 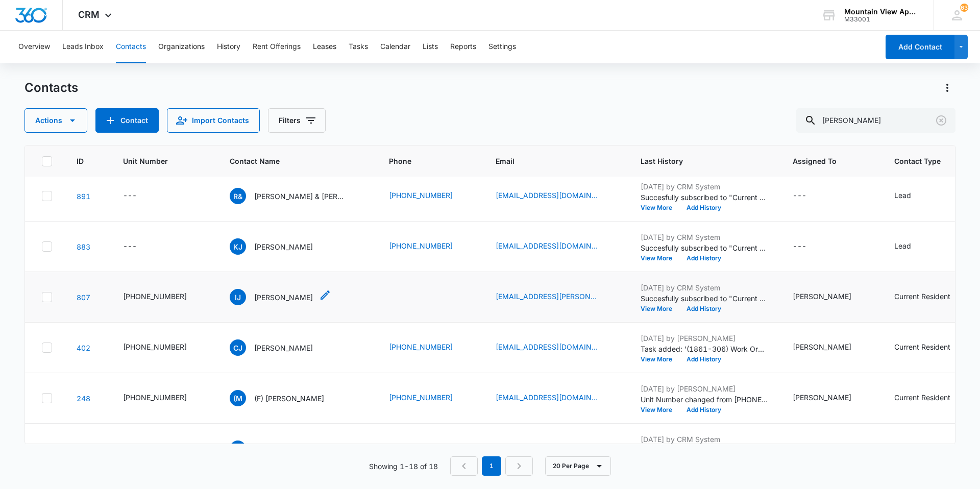 I want to click on button: Filters, so click(x=297, y=120).